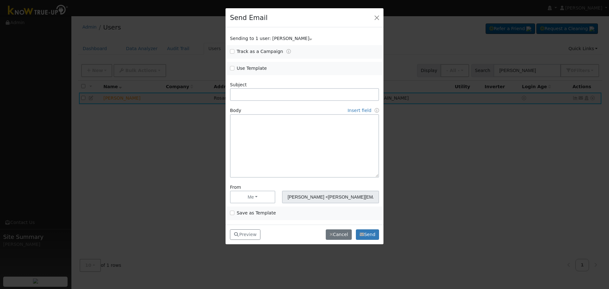 This screenshot has height=289, width=609. Describe the element at coordinates (260, 51) in the screenshot. I see `label: Track as a Campaign` at that location.